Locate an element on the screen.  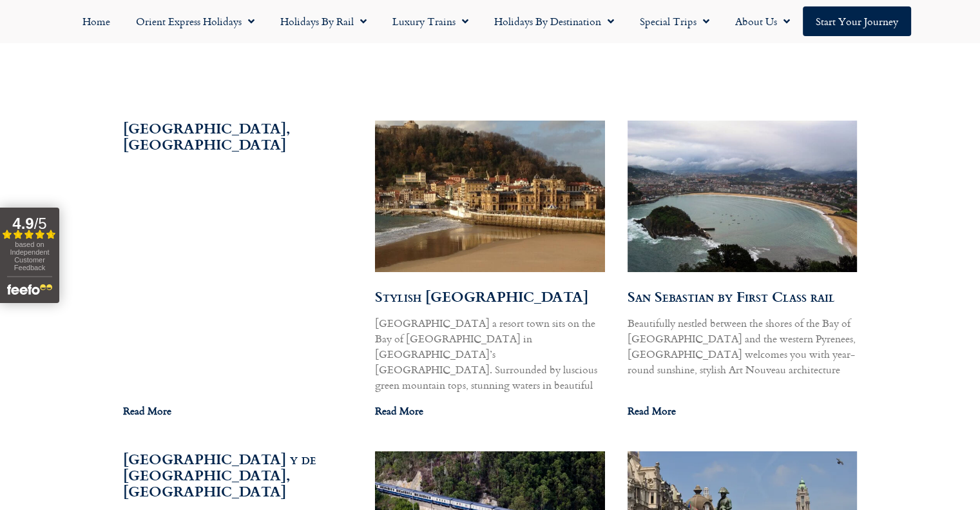
a: Start your Journey is located at coordinates (857, 21).